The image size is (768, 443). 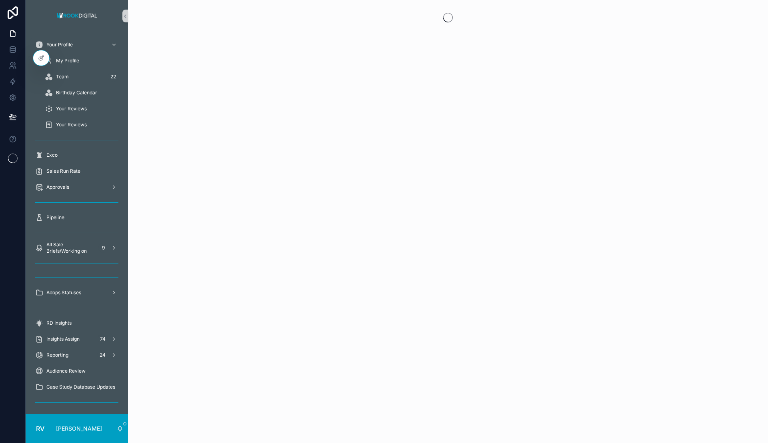 What do you see at coordinates (77, 248) in the screenshot?
I see `a: All Sale Briefs/Working on9` at bounding box center [77, 248].